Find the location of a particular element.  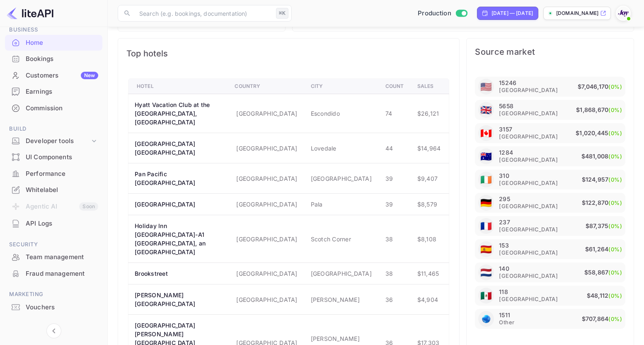

td: $8,579 is located at coordinates (430, 204).